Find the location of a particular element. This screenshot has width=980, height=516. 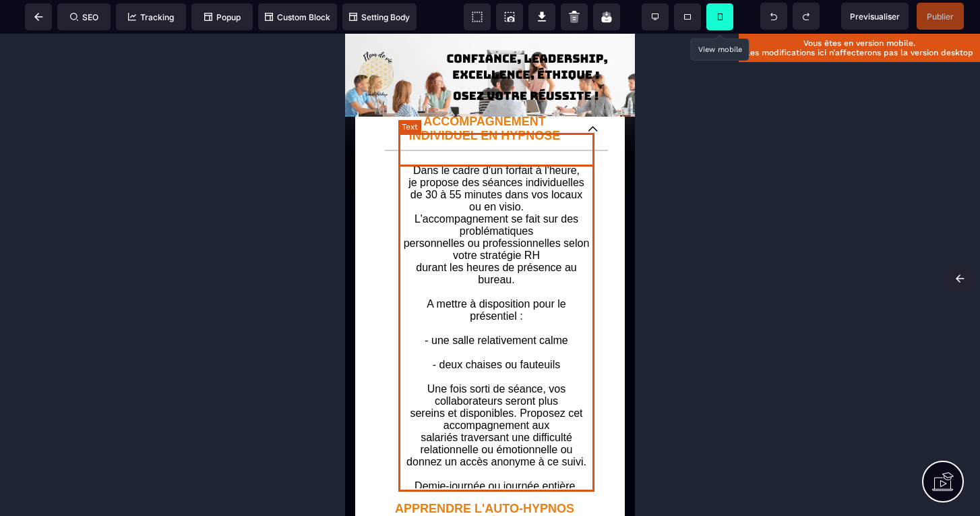

p: Dans le cadre d'un forfait à l'heure, je propose des séances individuelles de 30 à 55 minutes dan... is located at coordinates (151, 301).